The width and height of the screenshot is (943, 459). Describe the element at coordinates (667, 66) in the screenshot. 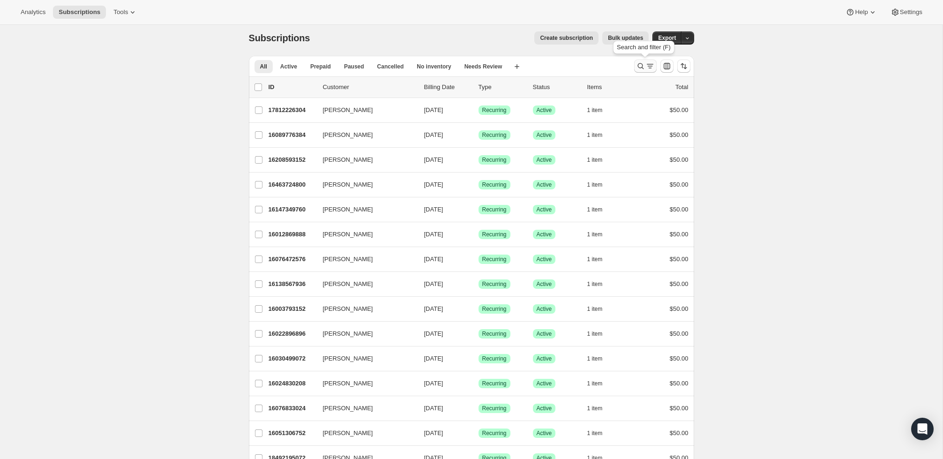

I see `button: Customize table column order and visibility` at that location.